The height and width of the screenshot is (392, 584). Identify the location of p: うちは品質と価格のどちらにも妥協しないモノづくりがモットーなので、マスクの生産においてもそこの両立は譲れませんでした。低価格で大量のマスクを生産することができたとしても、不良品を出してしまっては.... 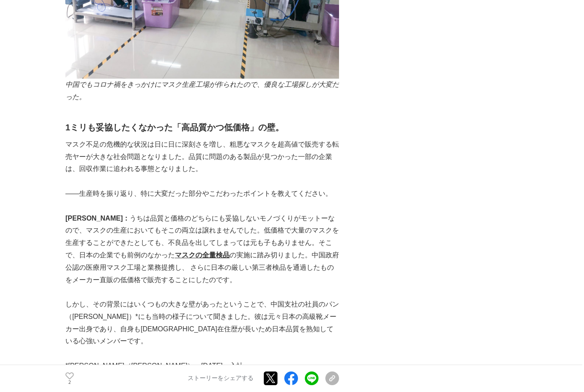
(202, 250).